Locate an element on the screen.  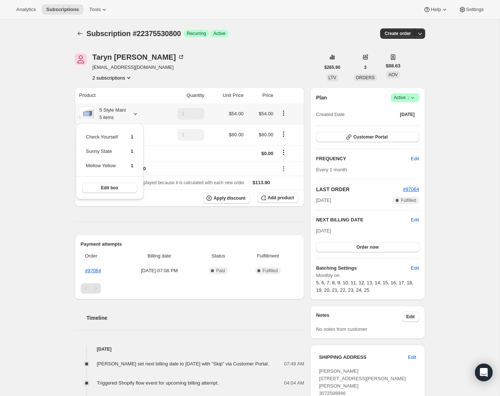
button: Add product is located at coordinates (278, 198).